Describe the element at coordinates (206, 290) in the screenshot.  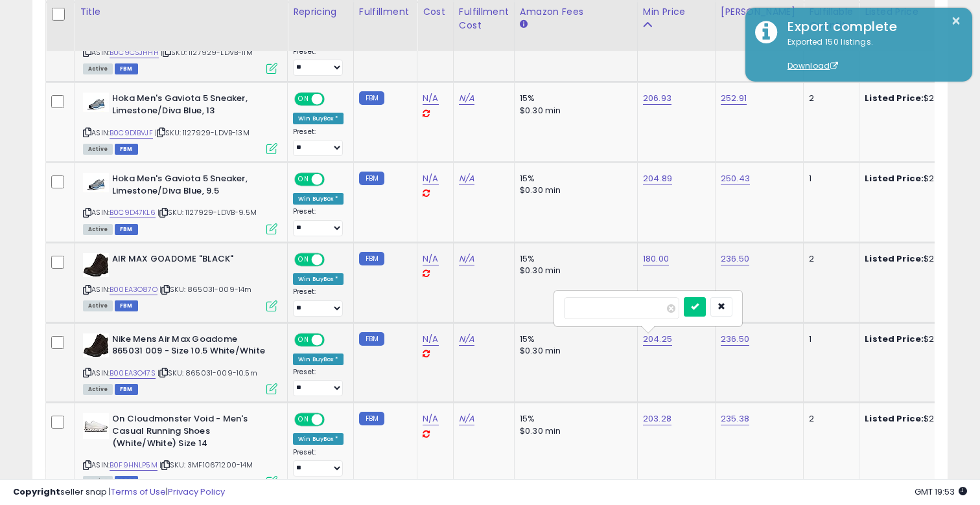
I see `span: | SKU: 865031-009-14m` at that location.